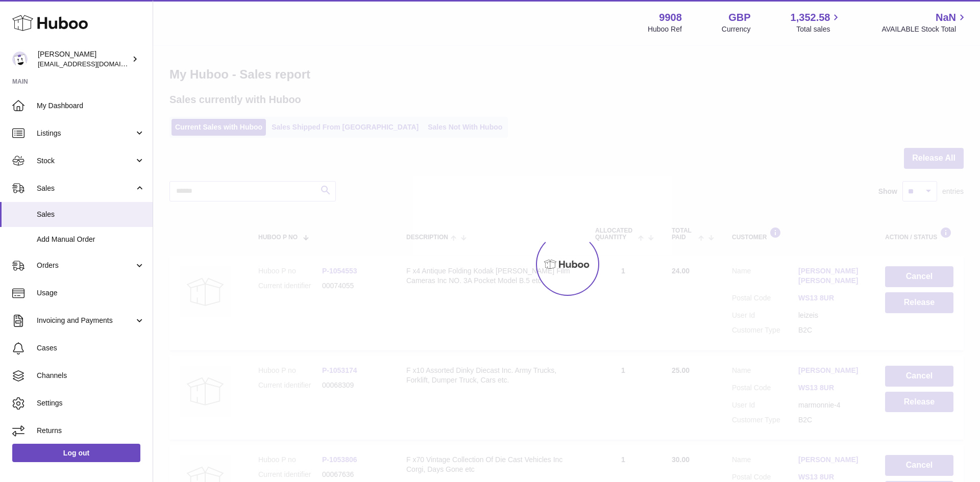  Describe the element at coordinates (76, 453) in the screenshot. I see `a: Log out` at that location.